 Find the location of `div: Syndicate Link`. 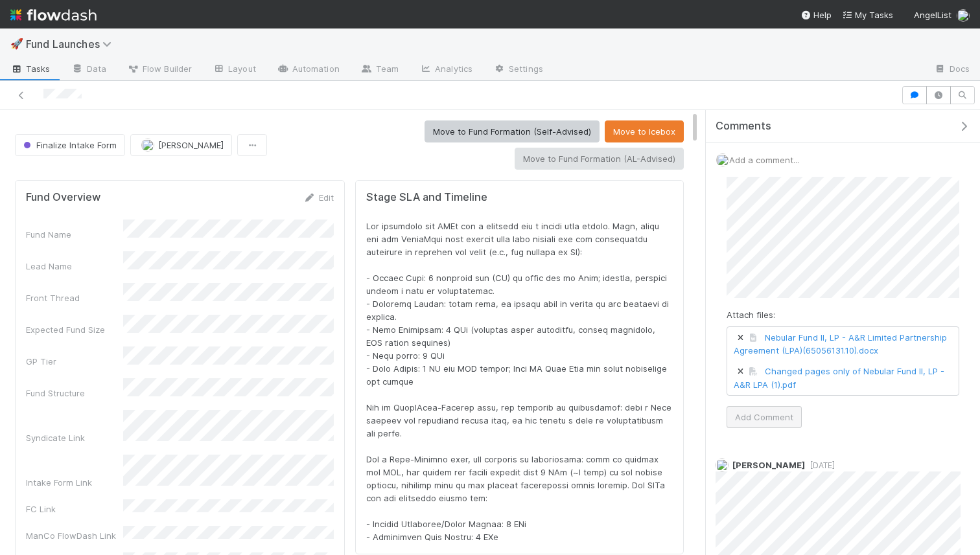

div: Syndicate Link is located at coordinates (75, 438).